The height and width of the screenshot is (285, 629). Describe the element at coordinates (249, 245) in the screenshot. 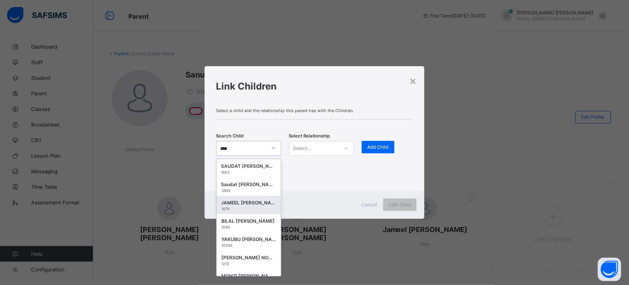

I see `div: 1059A` at that location.